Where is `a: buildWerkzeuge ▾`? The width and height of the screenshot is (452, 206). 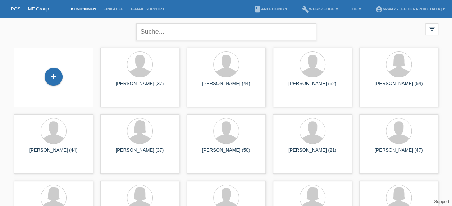 a: buildWerkzeuge ▾ is located at coordinates (320, 9).